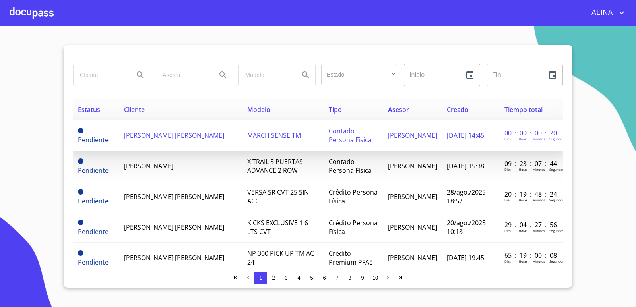 Image resolution: width=636 pixels, height=307 pixels. Describe the element at coordinates (278, 197) in the screenshot. I see `span: VERSA SR CVT 25 SIN ACC` at that location.